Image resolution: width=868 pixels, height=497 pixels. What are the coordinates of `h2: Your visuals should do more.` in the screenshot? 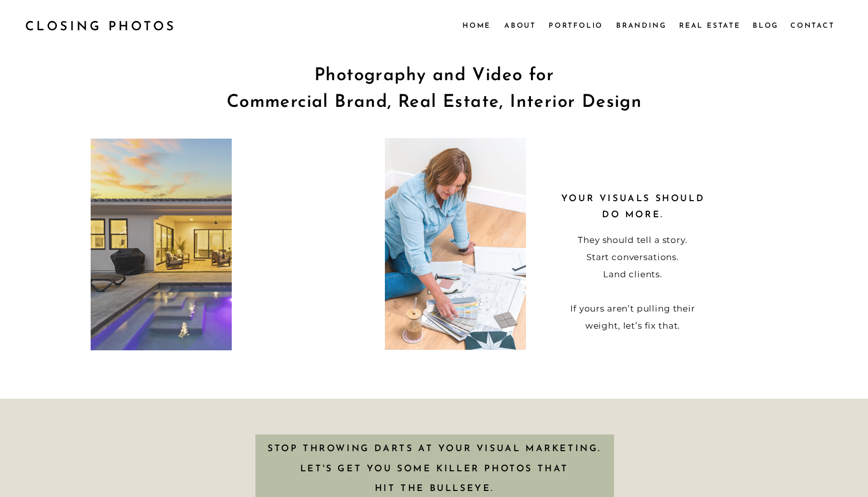 It's located at (633, 207).